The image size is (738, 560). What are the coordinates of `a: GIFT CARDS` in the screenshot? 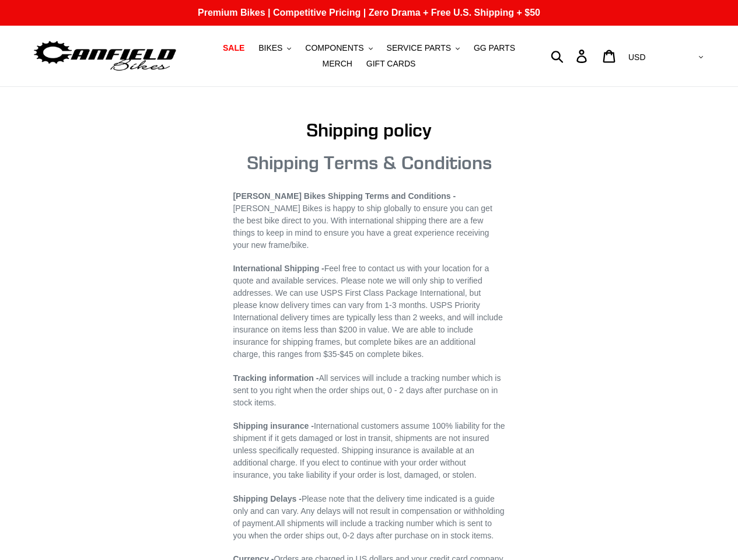 It's located at (391, 64).